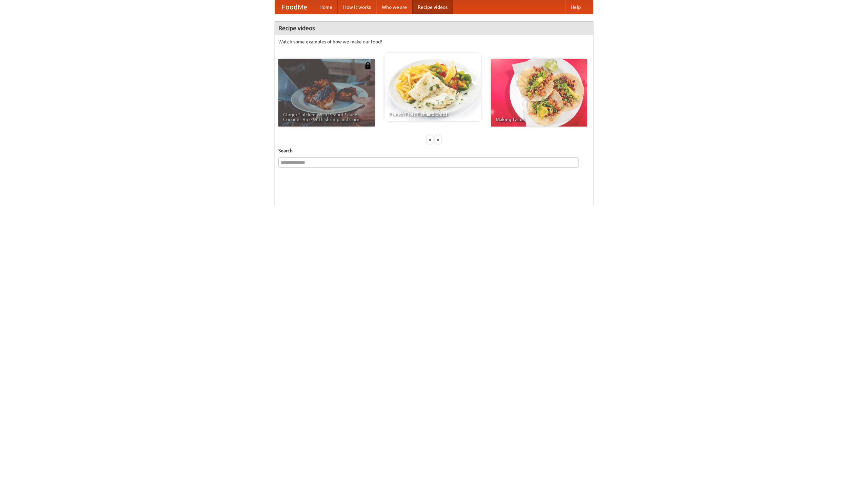 This screenshot has width=868, height=480. What do you see at coordinates (539, 92) in the screenshot?
I see `a: Making Tacos` at bounding box center [539, 92].